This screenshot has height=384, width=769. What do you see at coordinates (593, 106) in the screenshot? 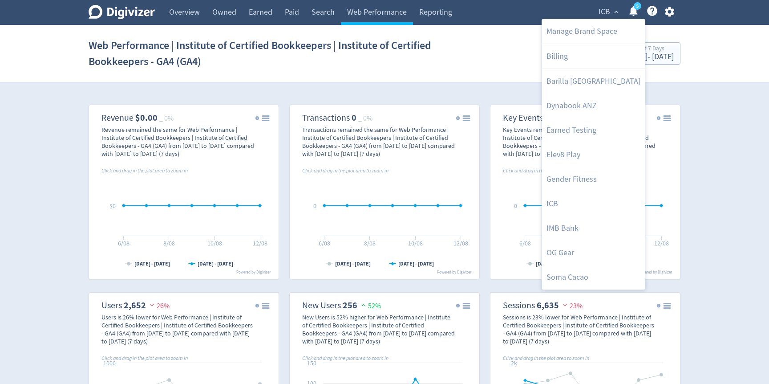
I see `a: Dynabook ANZ` at bounding box center [593, 106].